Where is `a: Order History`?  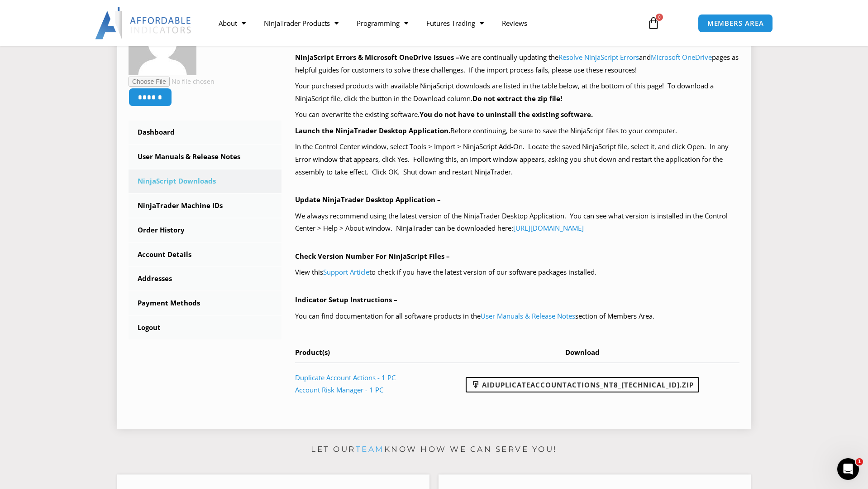
a: Order History is located at coordinates (205, 230).